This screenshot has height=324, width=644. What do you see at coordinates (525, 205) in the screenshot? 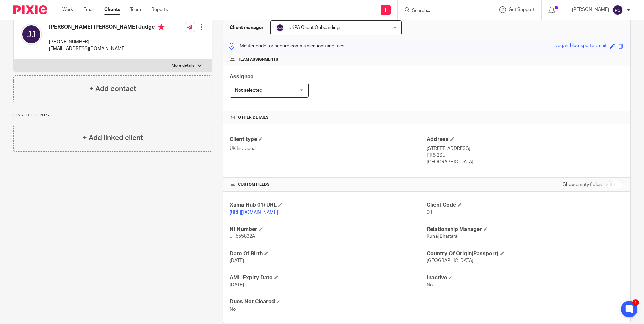
I see `h4: Client Code` at bounding box center [525, 205].